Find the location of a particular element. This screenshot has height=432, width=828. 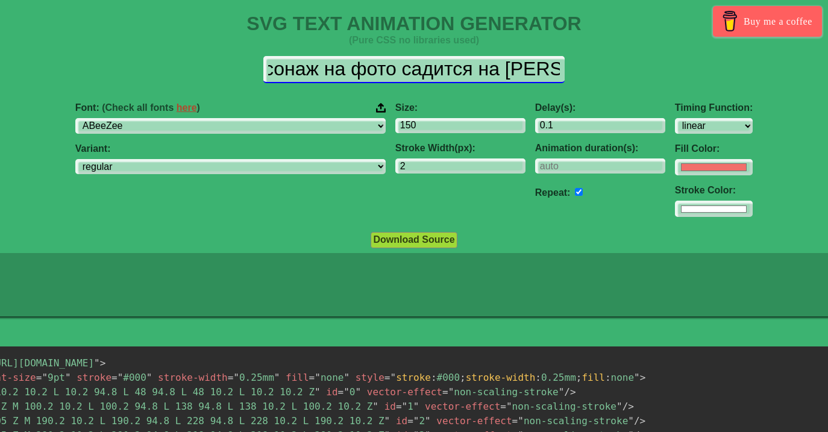

label: Variant: is located at coordinates (230, 149).